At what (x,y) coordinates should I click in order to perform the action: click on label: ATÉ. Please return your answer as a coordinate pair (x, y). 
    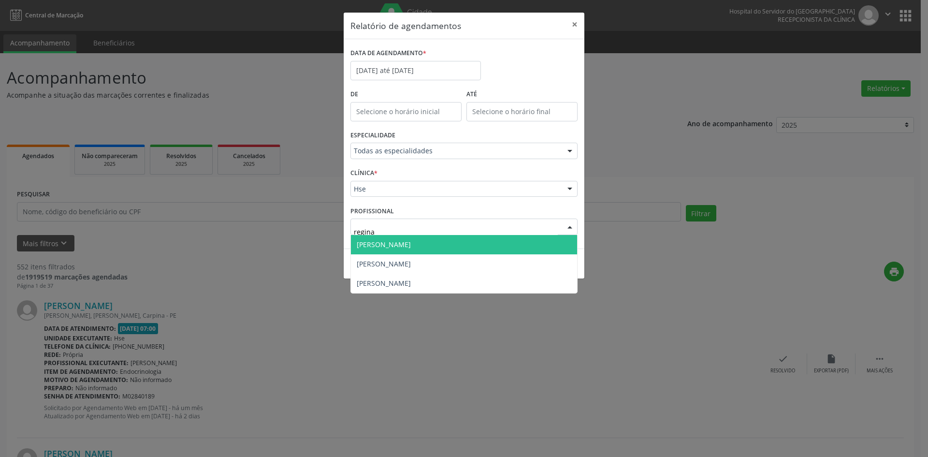
    Looking at the image, I should click on (522, 94).